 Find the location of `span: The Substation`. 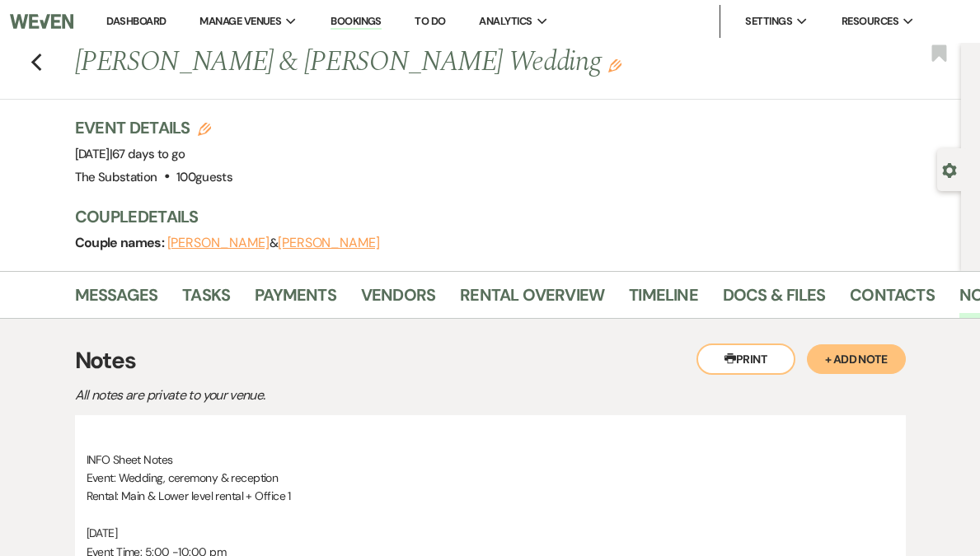

span: The Substation is located at coordinates (116, 177).